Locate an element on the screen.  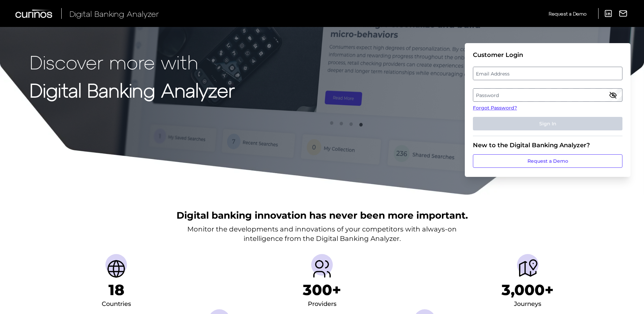
div: Countries is located at coordinates (116, 305).